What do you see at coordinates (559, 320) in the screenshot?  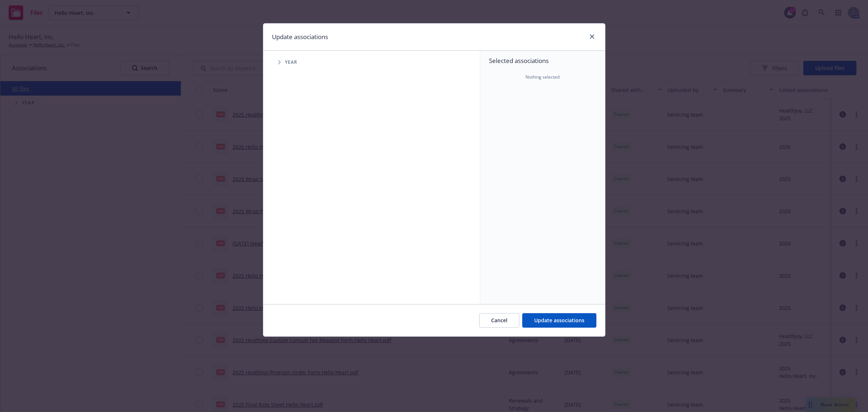 I see `span: Update associations` at bounding box center [559, 320].